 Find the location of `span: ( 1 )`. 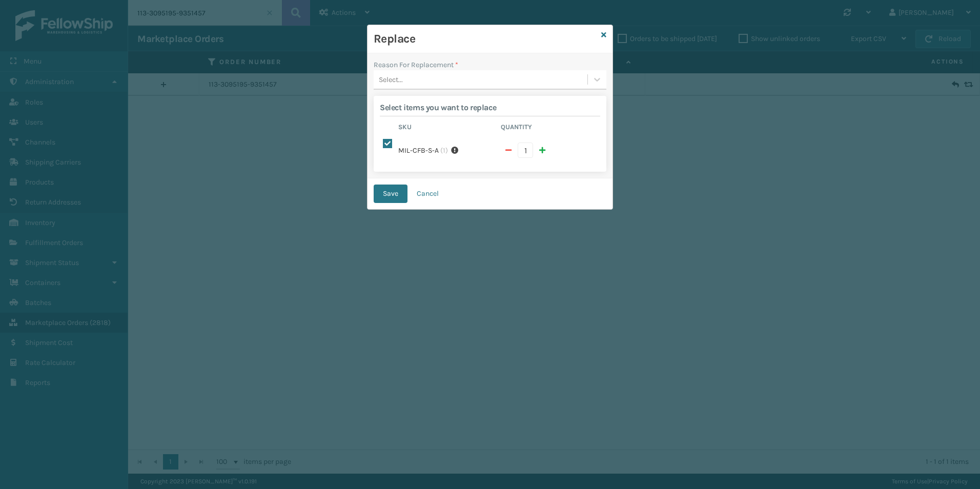

span: ( 1 ) is located at coordinates (444, 151).